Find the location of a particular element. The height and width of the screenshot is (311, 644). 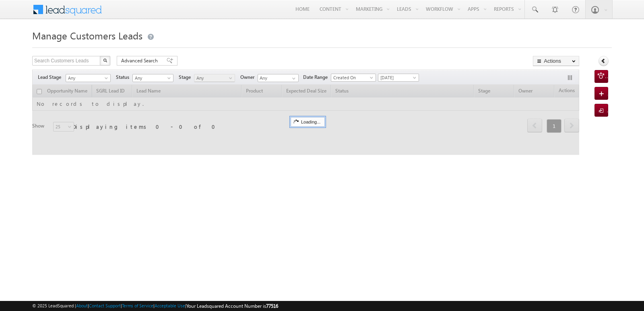

a: Acceptable Use is located at coordinates (170, 305).